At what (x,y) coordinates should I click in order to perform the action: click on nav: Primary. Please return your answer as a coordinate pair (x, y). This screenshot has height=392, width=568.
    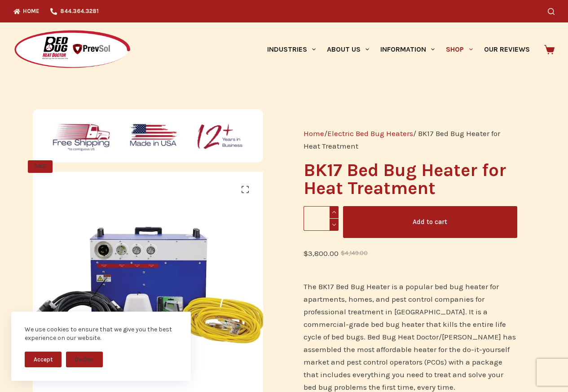
    Looking at the image, I should click on (398, 50).